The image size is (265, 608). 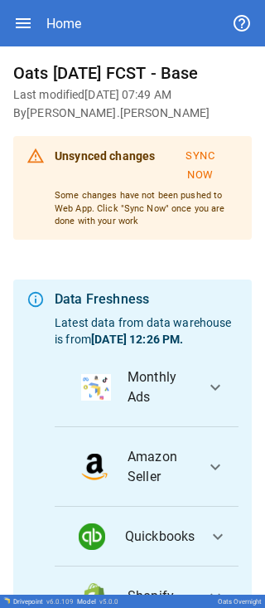 What do you see at coordinates (7, 600) in the screenshot?
I see `img: Drivepoint` at bounding box center [7, 600].